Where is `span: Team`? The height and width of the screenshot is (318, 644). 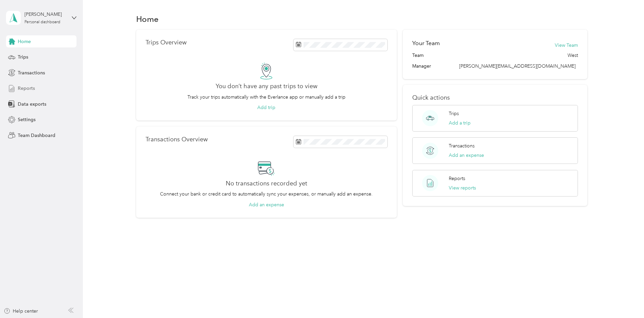 span: Team is located at coordinates (418, 55).